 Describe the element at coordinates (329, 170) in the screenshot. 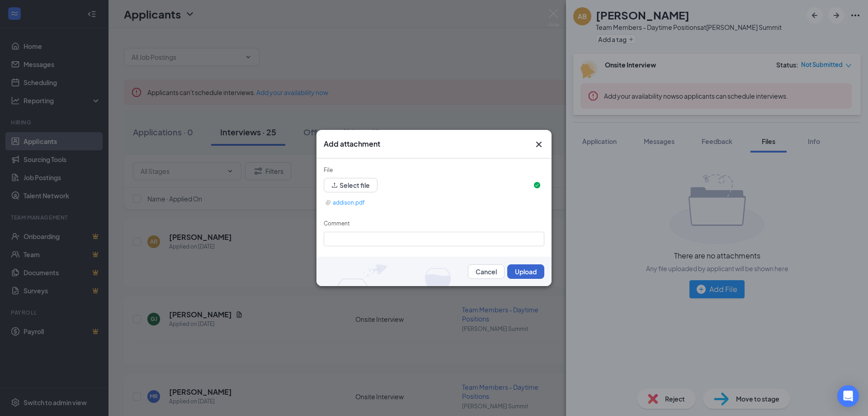

I see `label: File` at that location.